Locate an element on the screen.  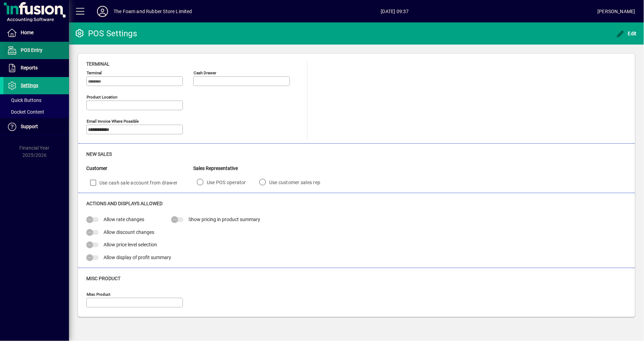
a: Reports is located at coordinates (36, 68).